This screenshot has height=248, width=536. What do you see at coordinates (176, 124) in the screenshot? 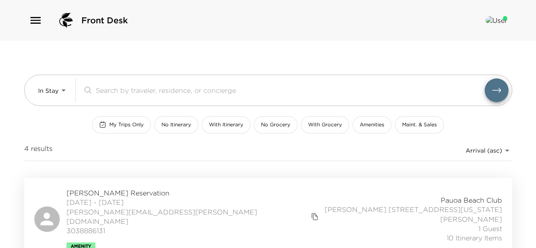
I see `button: No Itinerary` at bounding box center [176, 124].